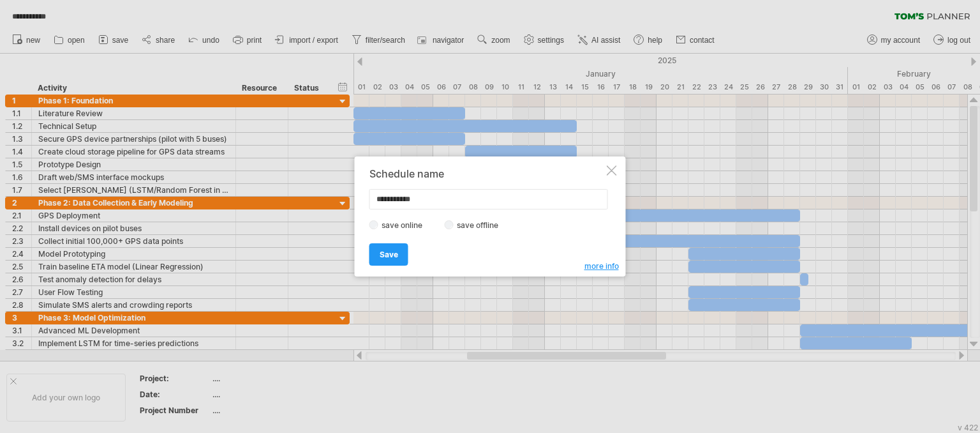  I want to click on span: more info, so click(601, 266).